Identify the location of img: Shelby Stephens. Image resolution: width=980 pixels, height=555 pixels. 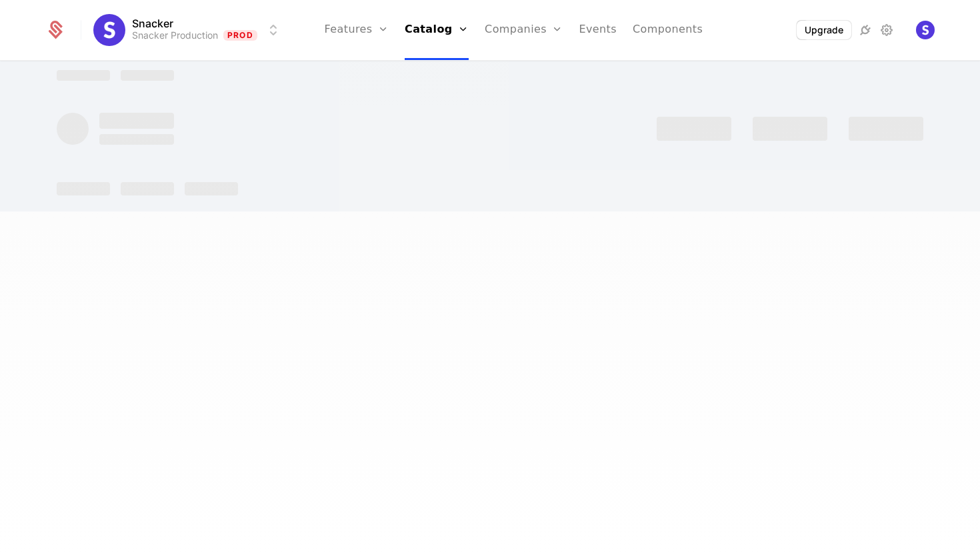
(925, 30).